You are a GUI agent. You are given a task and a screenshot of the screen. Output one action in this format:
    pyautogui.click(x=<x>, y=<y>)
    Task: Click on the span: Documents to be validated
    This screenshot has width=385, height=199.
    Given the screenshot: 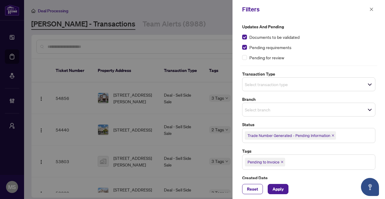 What is the action you would take?
    pyautogui.click(x=274, y=37)
    